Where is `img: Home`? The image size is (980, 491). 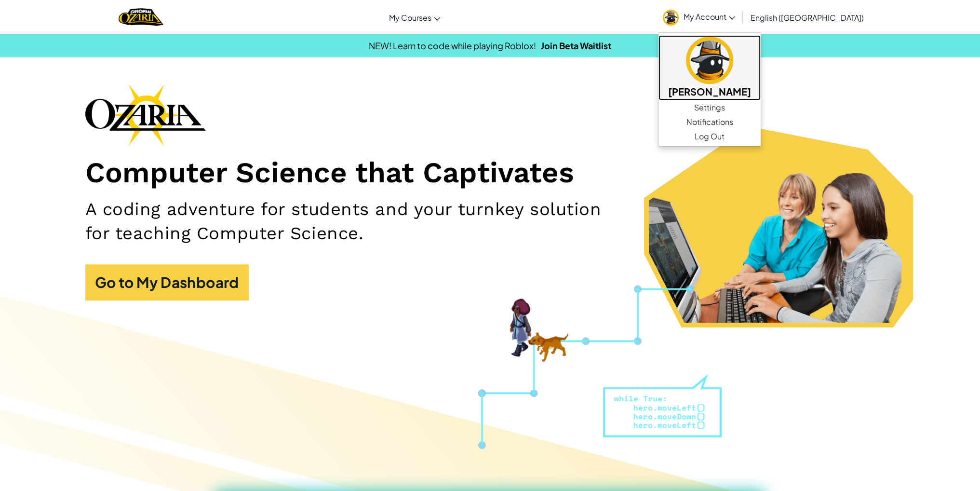 img: Home is located at coordinates (141, 17).